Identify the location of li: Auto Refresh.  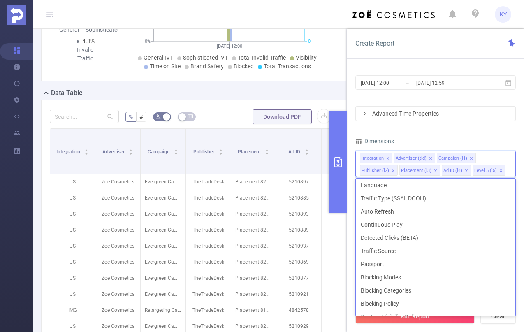
(435, 211).